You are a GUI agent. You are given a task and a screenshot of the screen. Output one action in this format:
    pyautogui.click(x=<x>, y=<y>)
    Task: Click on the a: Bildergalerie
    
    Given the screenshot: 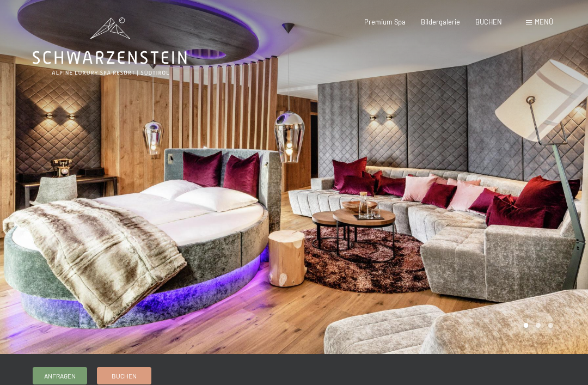 What is the action you would take?
    pyautogui.click(x=440, y=22)
    